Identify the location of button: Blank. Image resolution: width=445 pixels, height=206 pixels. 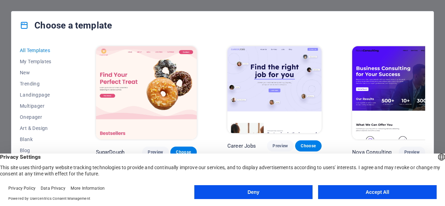
(42, 139).